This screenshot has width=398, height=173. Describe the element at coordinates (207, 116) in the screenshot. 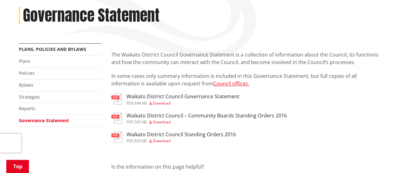

I see `h3: Waikato District Council – Community Boards Standing Orders 2016` at that location.